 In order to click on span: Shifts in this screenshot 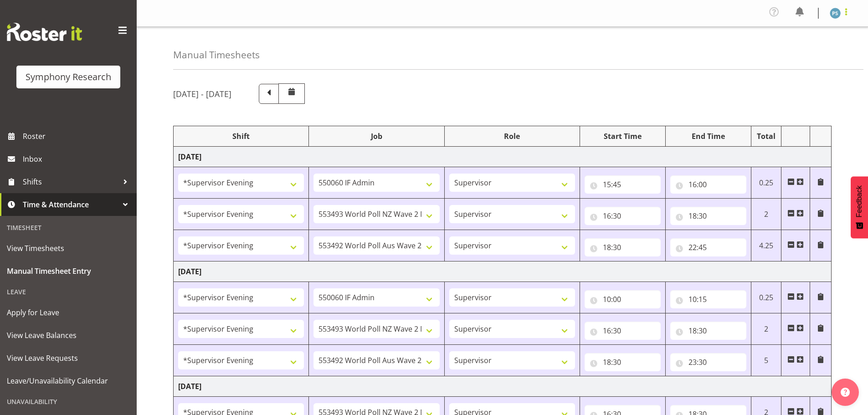, I will do `click(71, 182)`.